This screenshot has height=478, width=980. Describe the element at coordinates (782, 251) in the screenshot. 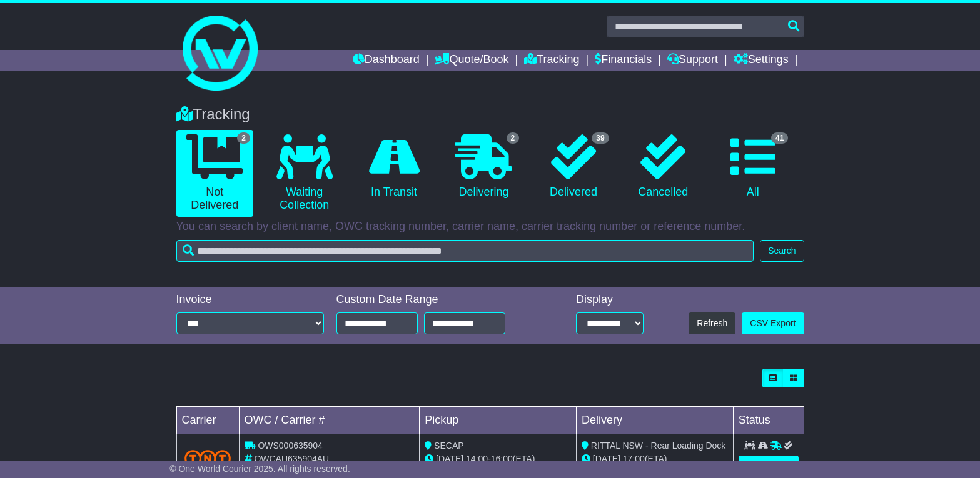

I see `button: Search` at that location.